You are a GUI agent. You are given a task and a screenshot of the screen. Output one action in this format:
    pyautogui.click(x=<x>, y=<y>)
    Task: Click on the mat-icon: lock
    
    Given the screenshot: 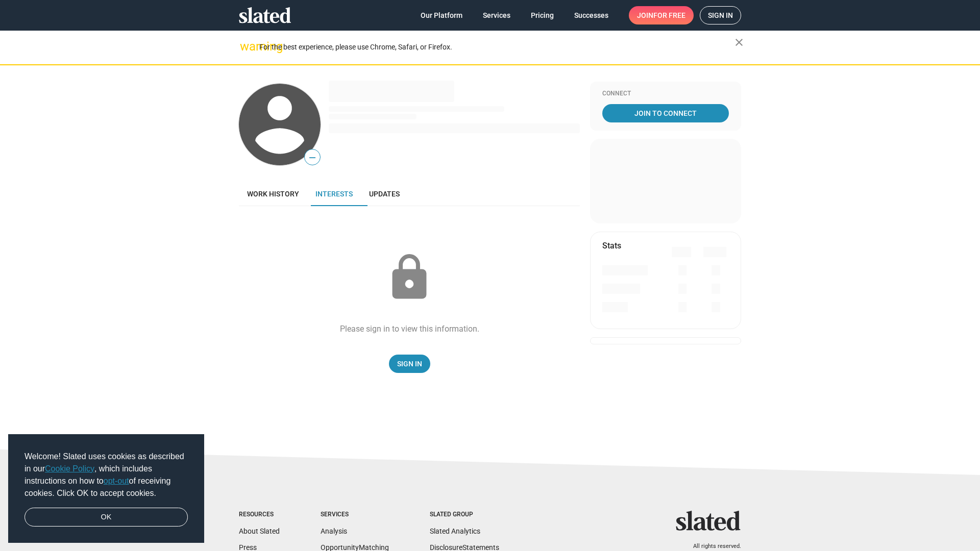 What is the action you would take?
    pyautogui.click(x=409, y=277)
    